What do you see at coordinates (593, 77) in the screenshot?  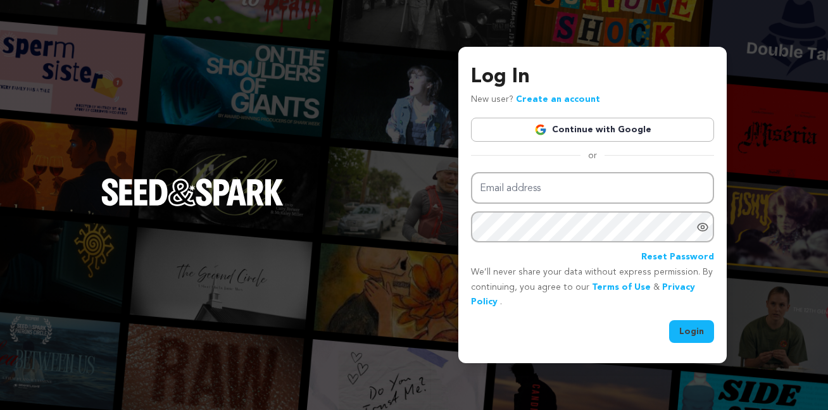 I see `h3: Log In` at bounding box center [593, 77].